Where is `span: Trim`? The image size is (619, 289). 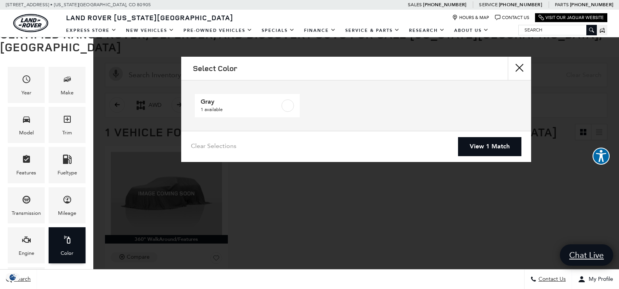 span: Trim is located at coordinates (67, 121).